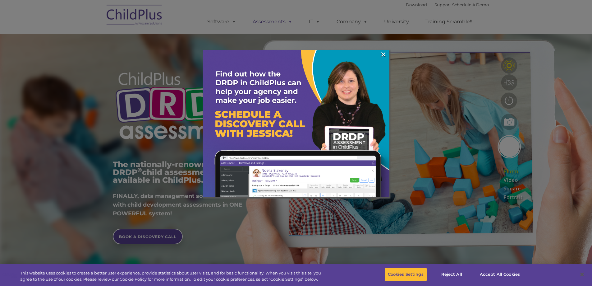 Image resolution: width=592 pixels, height=286 pixels. Describe the element at coordinates (173, 276) in the screenshot. I see `div: This website uses cookies to create a better user experience, provide statistics about user visit...` at that location.